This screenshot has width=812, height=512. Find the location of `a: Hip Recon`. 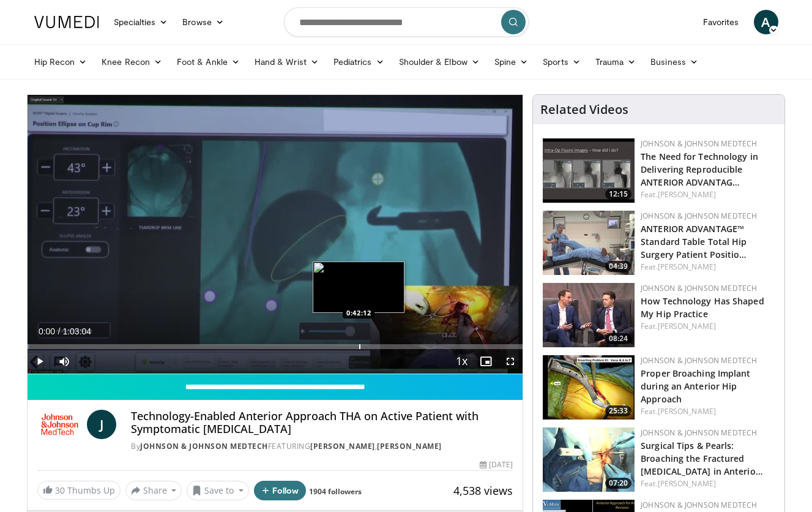

a: Hip Recon is located at coordinates (60, 62).